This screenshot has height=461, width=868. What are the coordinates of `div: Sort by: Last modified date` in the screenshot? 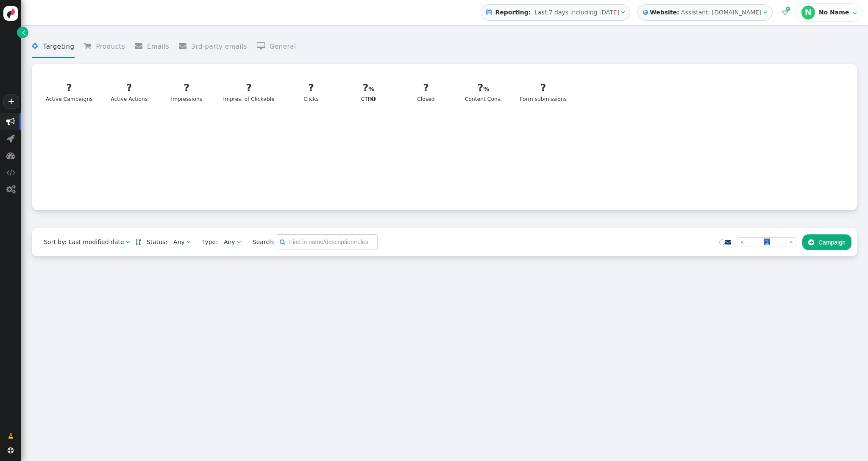 It's located at (83, 242).